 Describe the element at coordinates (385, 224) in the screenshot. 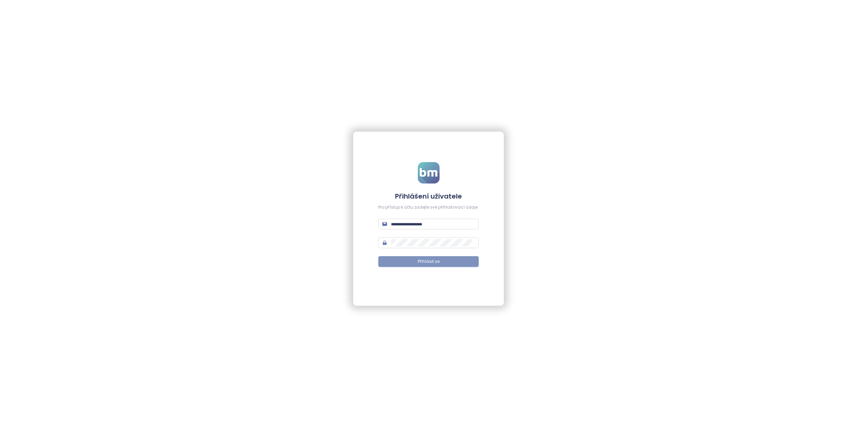

I see `span: mail` at that location.